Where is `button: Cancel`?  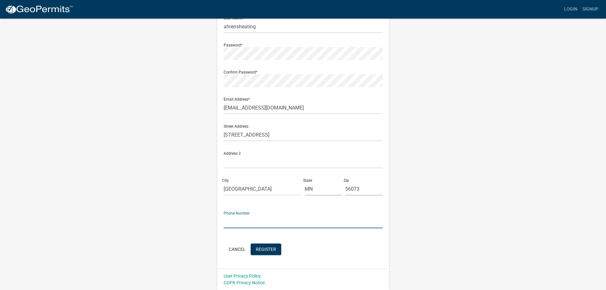 button: Cancel is located at coordinates (237, 249).